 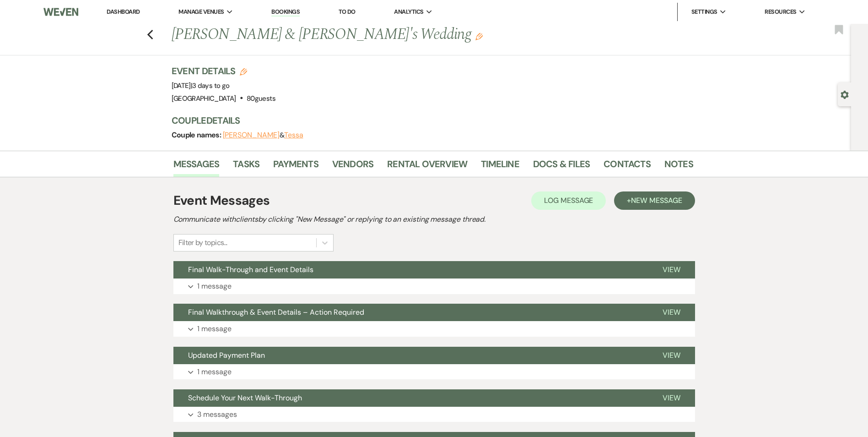 What do you see at coordinates (203, 243) in the screenshot?
I see `div: Filter by topics...` at bounding box center [203, 243].